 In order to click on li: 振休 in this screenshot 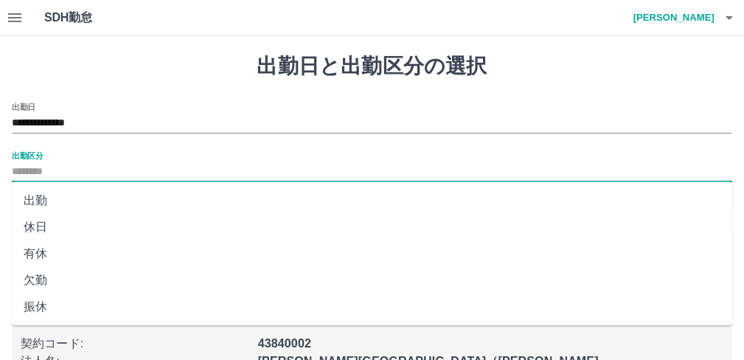, I will do `click(372, 307)`.